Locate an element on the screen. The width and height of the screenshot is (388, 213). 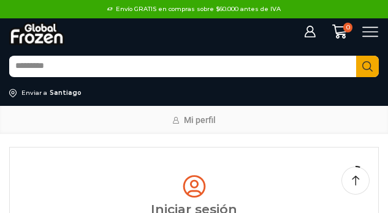
img: address-field-icon.svg is located at coordinates (15, 93).